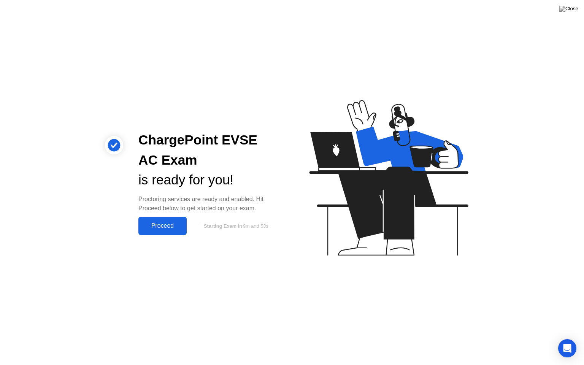  Describe the element at coordinates (235, 226) in the screenshot. I see `button: Starting Exam in9m and 53s` at that location.